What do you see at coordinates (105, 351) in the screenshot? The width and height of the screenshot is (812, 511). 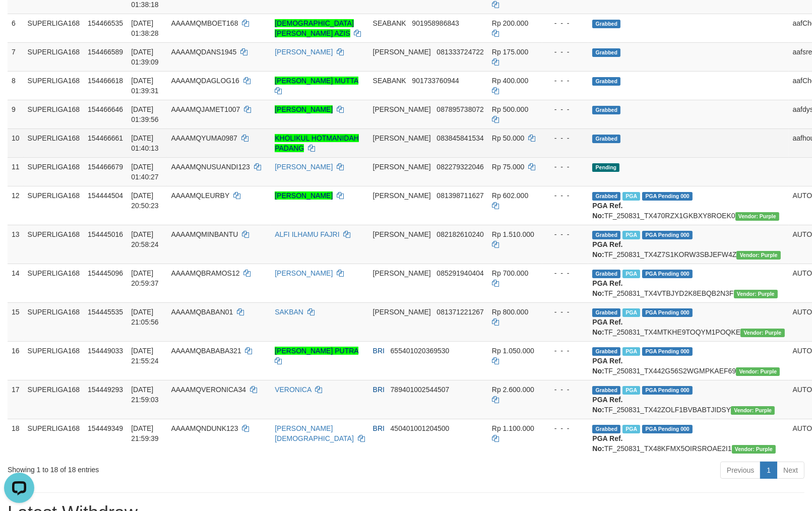 I see `span: 154449033` at bounding box center [105, 351].